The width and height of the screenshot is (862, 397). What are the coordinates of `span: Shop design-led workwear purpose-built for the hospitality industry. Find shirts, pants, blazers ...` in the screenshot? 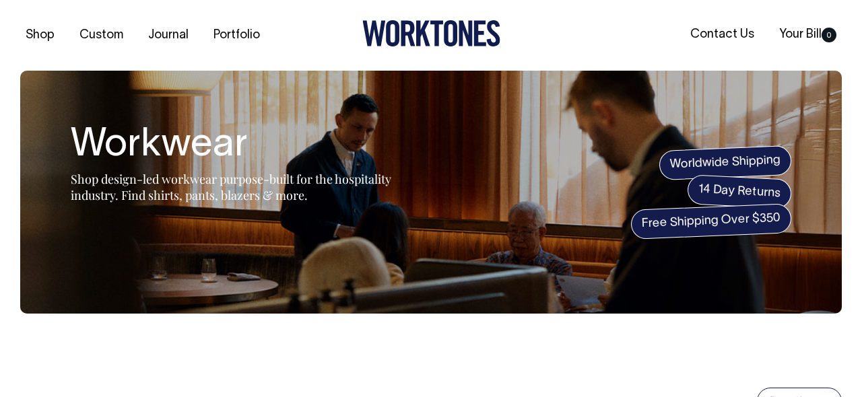 It's located at (231, 187).